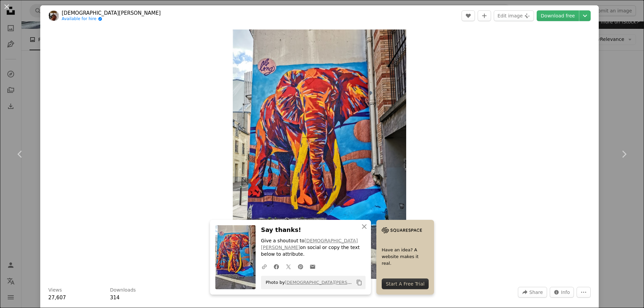  I want to click on a: Next, so click(624, 154).